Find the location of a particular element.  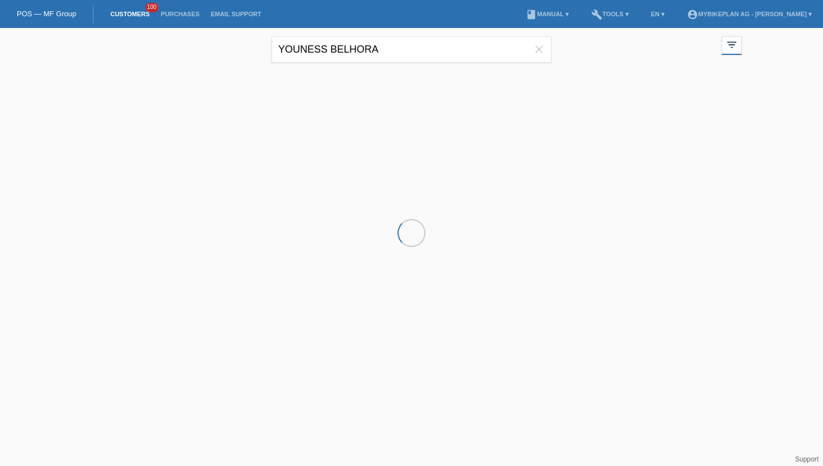

i: build is located at coordinates (597, 15).